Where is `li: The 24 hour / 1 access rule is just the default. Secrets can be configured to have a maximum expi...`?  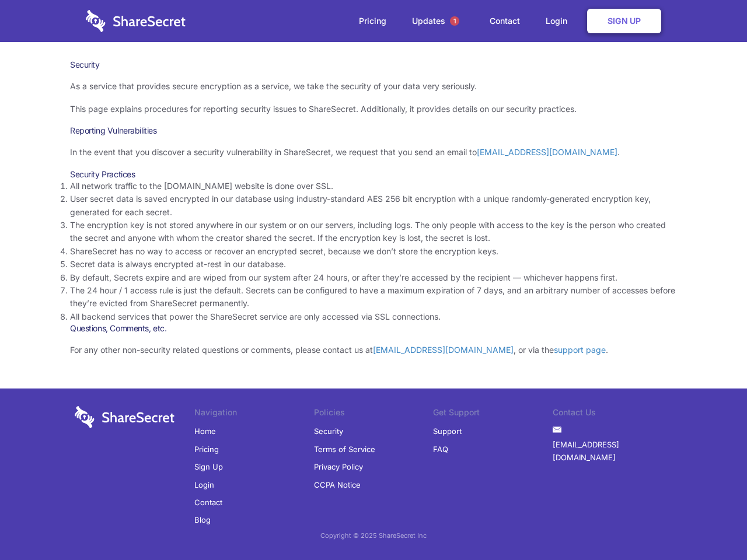 li: The 24 hour / 1 access rule is just the default. Secrets can be configured to have a maximum expi... is located at coordinates (374, 297).